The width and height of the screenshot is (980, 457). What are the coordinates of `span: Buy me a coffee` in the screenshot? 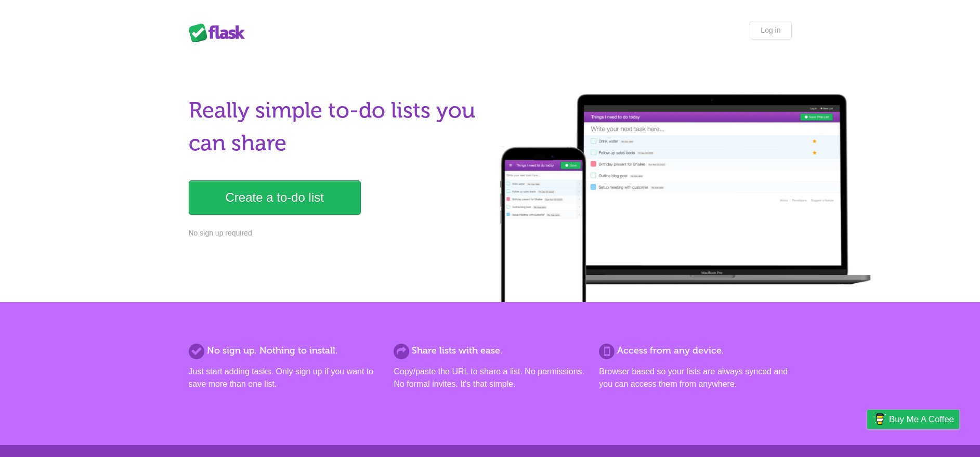 It's located at (921, 419).